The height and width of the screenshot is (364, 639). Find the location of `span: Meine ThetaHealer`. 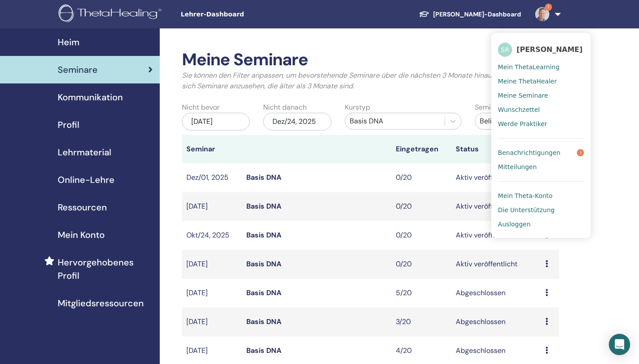

span: Meine ThetaHealer is located at coordinates (527, 81).